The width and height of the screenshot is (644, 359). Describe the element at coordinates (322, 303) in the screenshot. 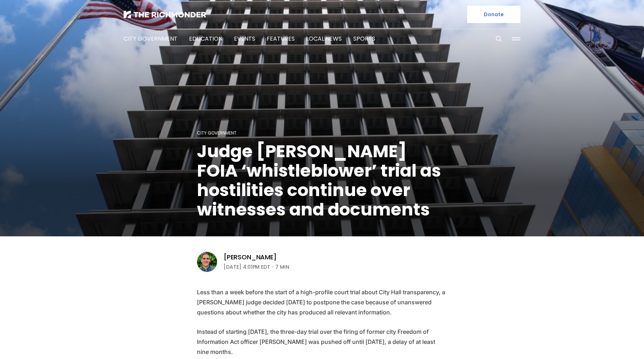

I see `p: Less than a week before the start of a high-profile court trial about City Hall transparency, a [...` at that location.